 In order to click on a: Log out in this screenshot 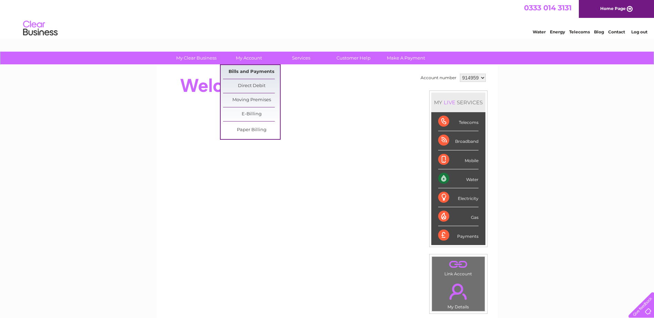, I will do `click(639, 32)`.